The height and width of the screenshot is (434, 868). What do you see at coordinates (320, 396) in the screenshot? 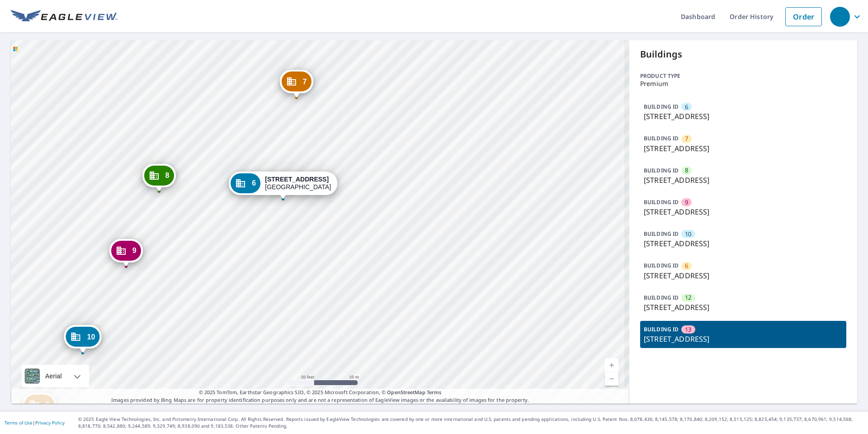
I see `p: Images provided by Bing Maps are for property identification purposes only and are not a represen...` at bounding box center [320, 396].